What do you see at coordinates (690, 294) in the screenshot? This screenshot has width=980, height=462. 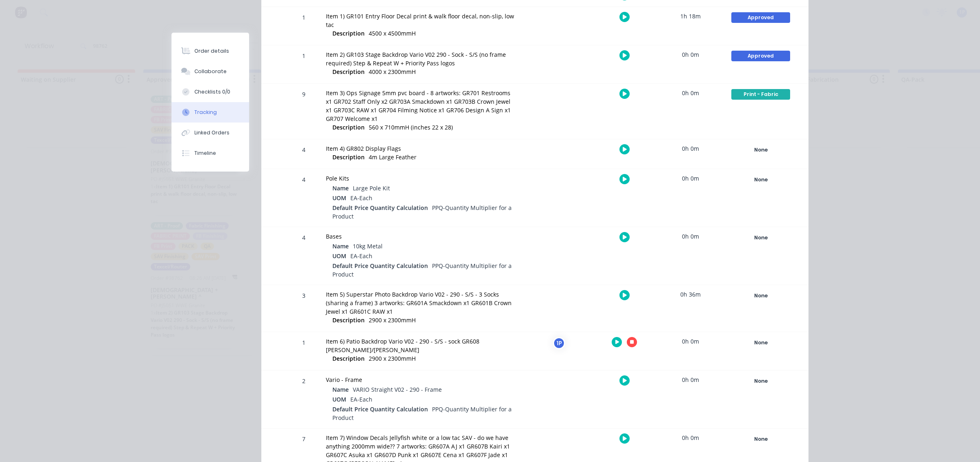 I see `div: 0h 36m` at bounding box center [690, 294].